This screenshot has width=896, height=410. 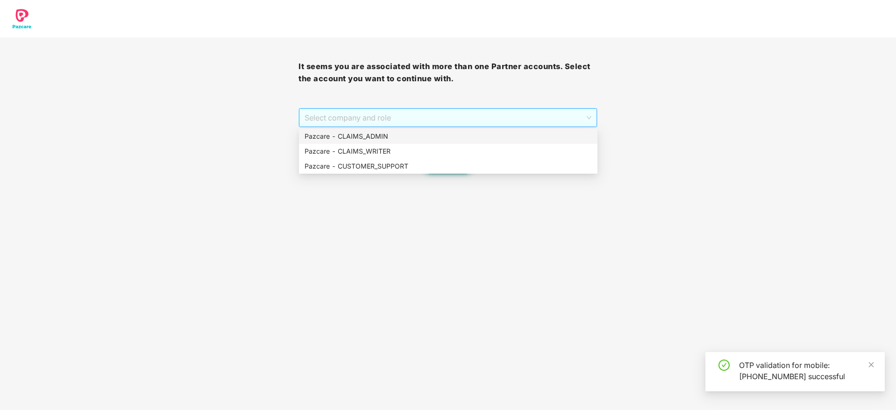 What do you see at coordinates (724, 365) in the screenshot?
I see `span: check-circle` at bounding box center [724, 365].